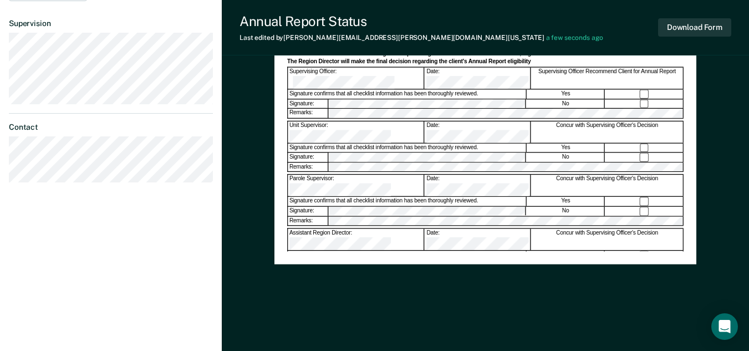 This screenshot has width=749, height=351. What do you see at coordinates (356, 240) in the screenshot?
I see `div: Assistant Region Director:` at bounding box center [356, 240].